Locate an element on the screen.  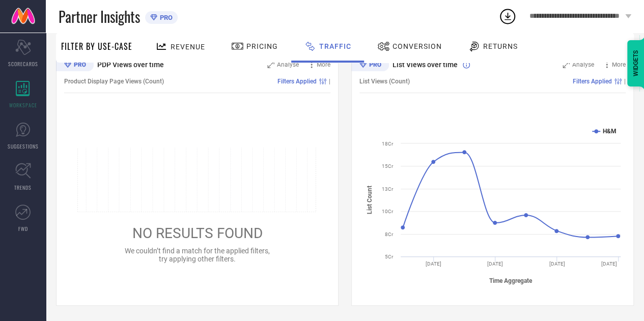
span: We couldn’t find a match for the applied filters, try applying other filters. is located at coordinates (197, 255).